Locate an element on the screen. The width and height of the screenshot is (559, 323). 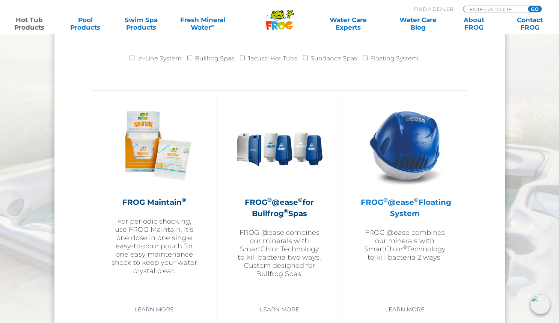
p: For periodic shocking, use FROG Maintain, it’s one dose in one single easy-to-pour pouch for one ... is located at coordinates (154, 246).